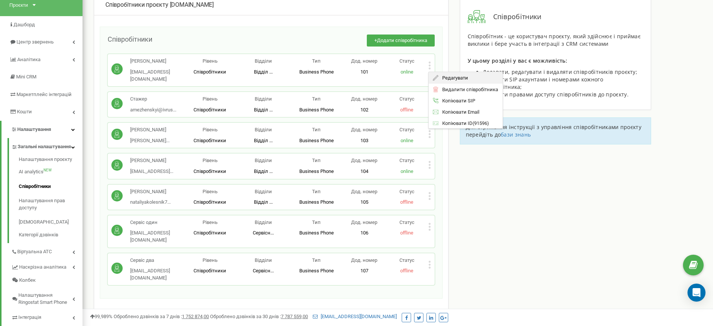  Describe the element at coordinates (153, 109) in the screenshot. I see `span: amezhenskyi@ivrus...` at that location.